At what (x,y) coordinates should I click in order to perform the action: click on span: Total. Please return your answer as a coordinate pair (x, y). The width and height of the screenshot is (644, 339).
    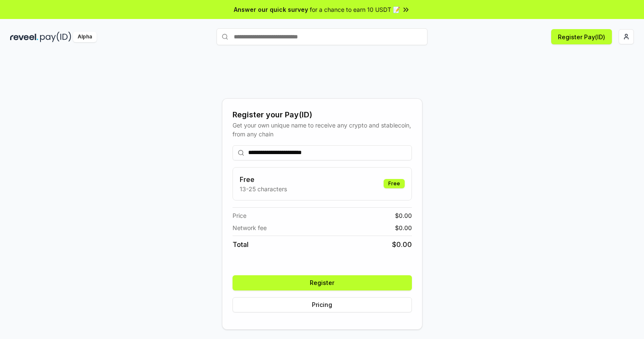
    Looking at the image, I should click on (241, 244).